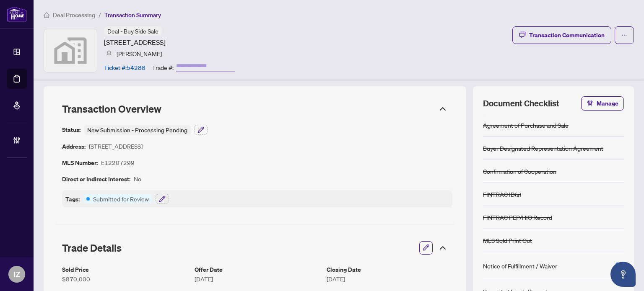 This screenshot has width=644, height=291. What do you see at coordinates (257, 269) in the screenshot?
I see `article: Offer Date` at bounding box center [257, 269].